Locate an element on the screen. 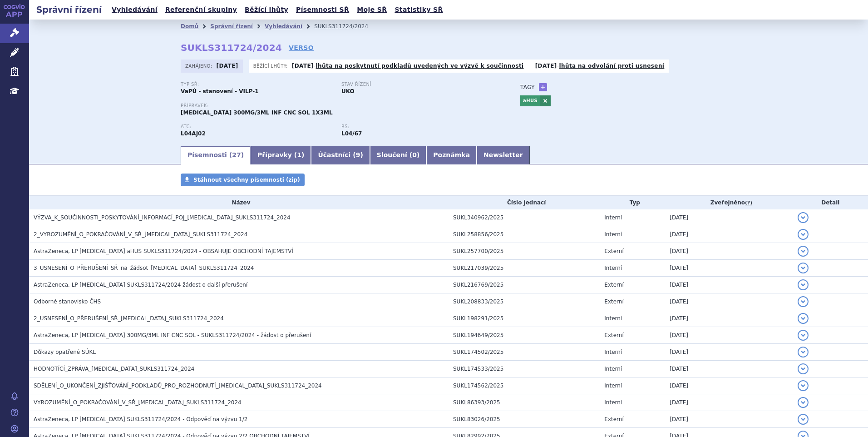 The height and width of the screenshot is (437, 868). td: SUKL258856/2025 is located at coordinates (524, 234).